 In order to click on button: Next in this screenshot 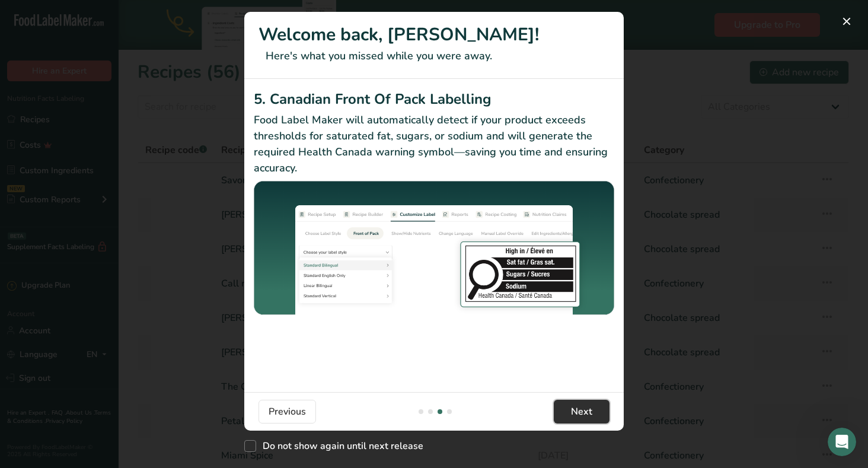, I will do `click(582, 411)`.